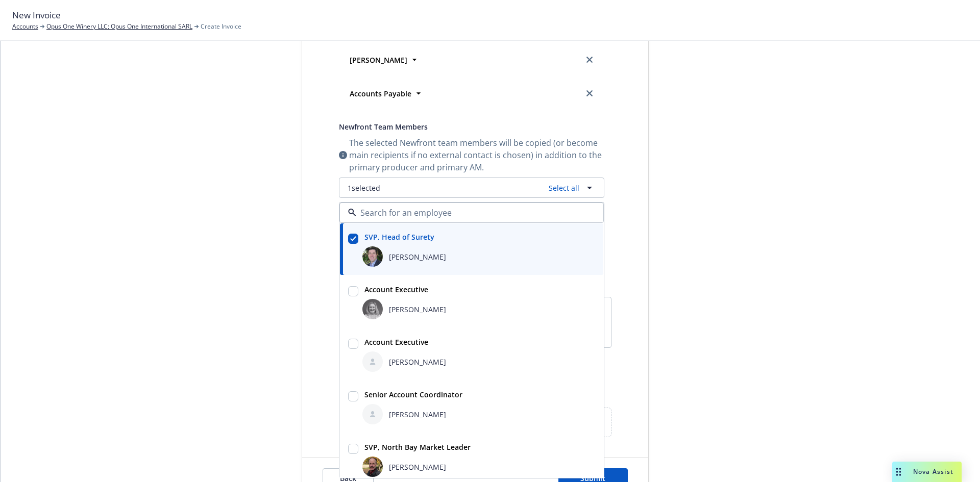 This screenshot has height=482, width=980. Describe the element at coordinates (383, 127) in the screenshot. I see `span: Newfront Team Members` at that location.